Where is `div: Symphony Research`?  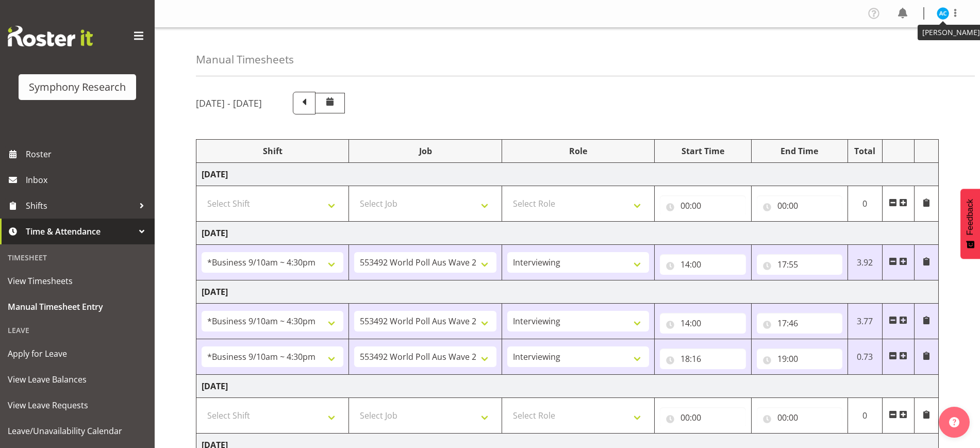 div: Symphony Research is located at coordinates (77, 87).